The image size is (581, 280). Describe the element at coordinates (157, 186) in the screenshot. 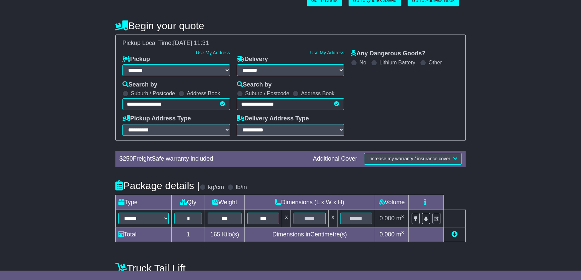

I see `h4: Package details |` at that location.